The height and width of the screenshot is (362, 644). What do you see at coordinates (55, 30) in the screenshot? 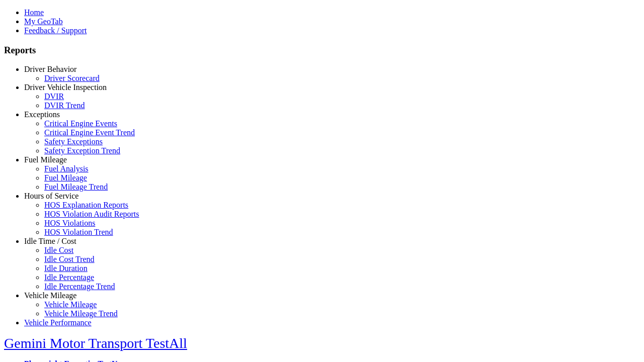
I see `a: Feedback / Support` at bounding box center [55, 30].